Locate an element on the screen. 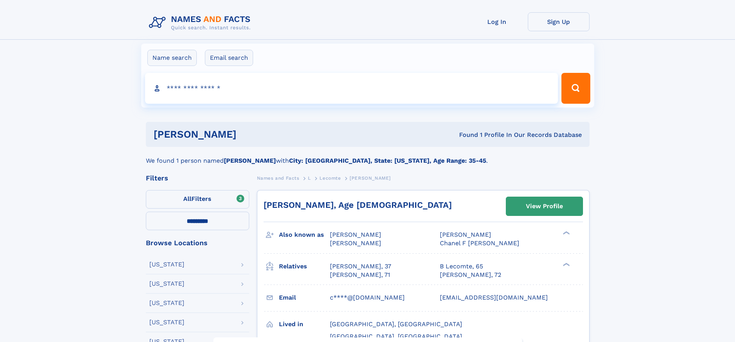 The height and width of the screenshot is (342, 735). input: search input is located at coordinates (352, 88).